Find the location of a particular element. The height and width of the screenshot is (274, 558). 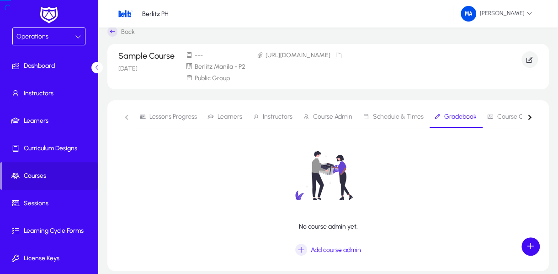

a: Sessions is located at coordinates (51, 203).